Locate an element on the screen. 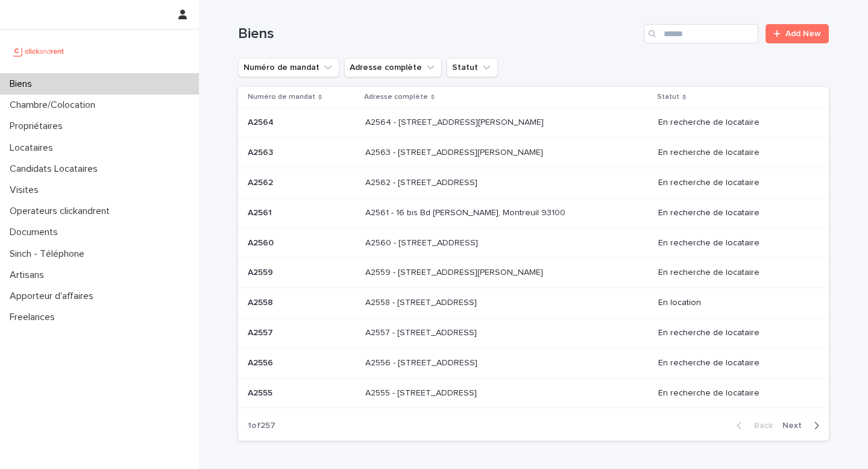  button: Back is located at coordinates (753, 425).